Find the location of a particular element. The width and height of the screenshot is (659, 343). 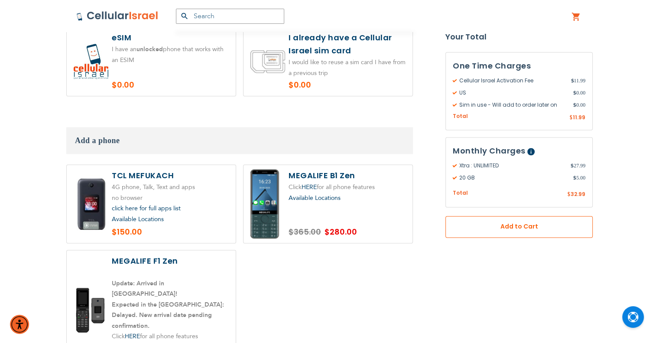

span: 27.99 is located at coordinates (578, 166).